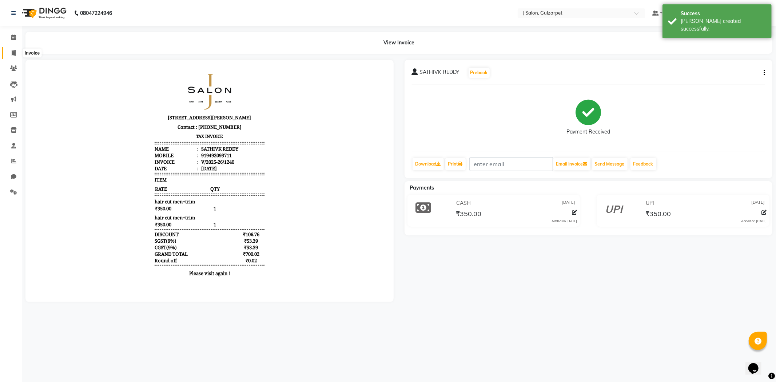 The height and width of the screenshot is (382, 776). I want to click on span: SATHIVK REDDY, so click(440, 73).